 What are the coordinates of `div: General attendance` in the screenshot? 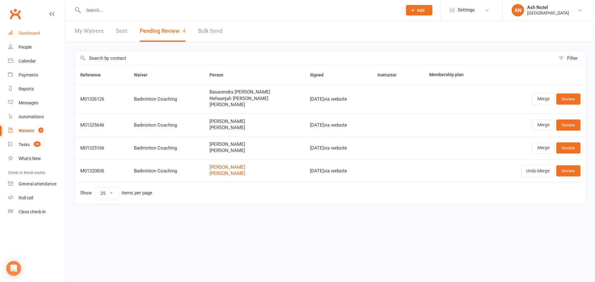 It's located at (37, 184).